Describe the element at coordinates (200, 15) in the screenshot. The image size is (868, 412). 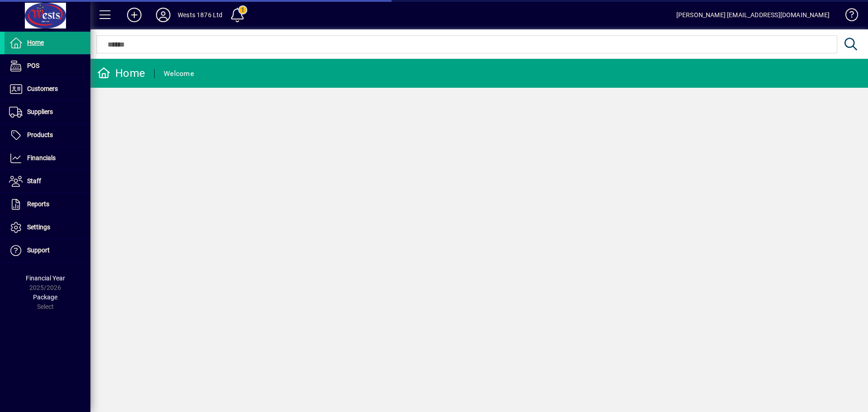
I see `div: Wests 1876 Ltd` at that location.